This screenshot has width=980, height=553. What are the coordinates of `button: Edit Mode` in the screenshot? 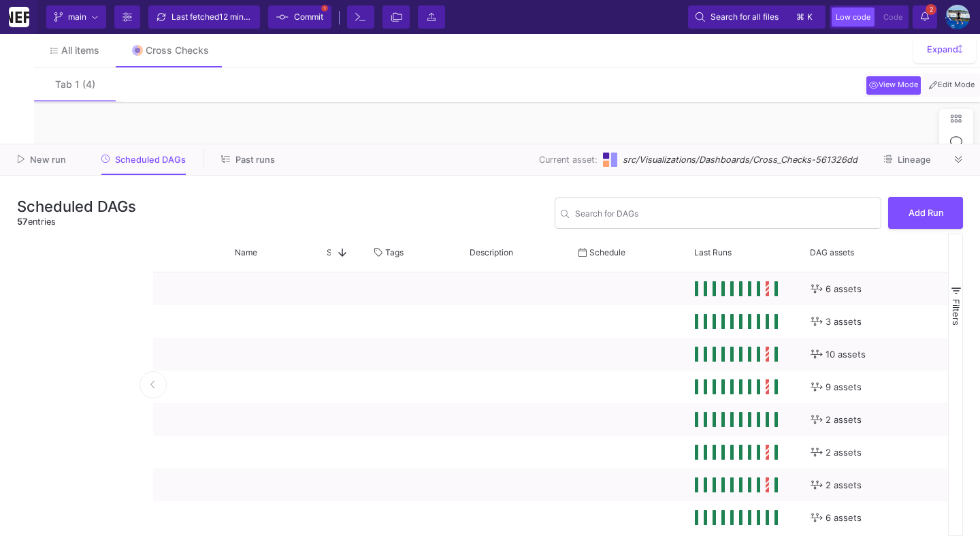 It's located at (951, 85).